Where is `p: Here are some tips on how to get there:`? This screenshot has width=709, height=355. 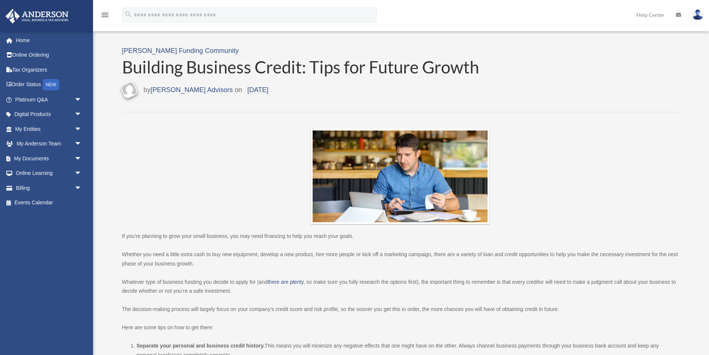 p: Here are some tips on how to get there: is located at coordinates (400, 327).